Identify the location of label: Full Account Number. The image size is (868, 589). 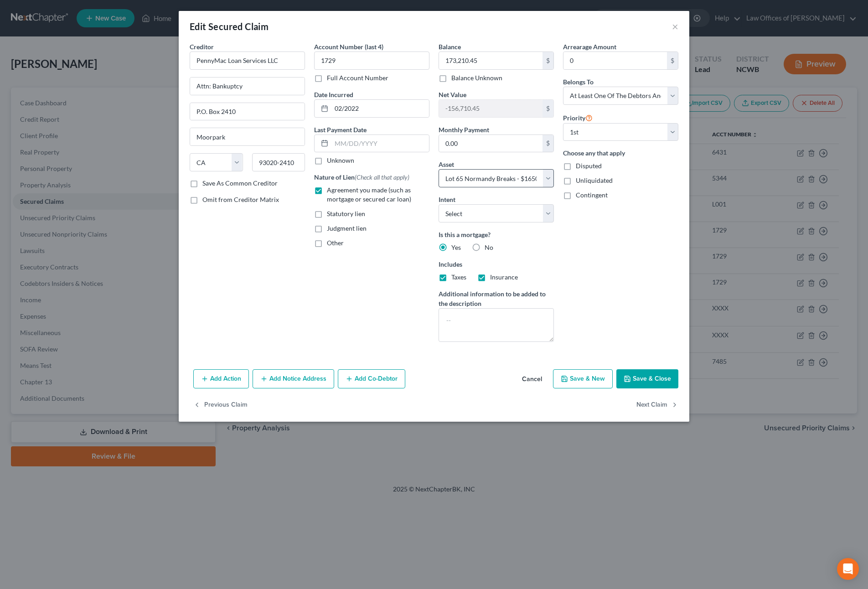
(357, 78).